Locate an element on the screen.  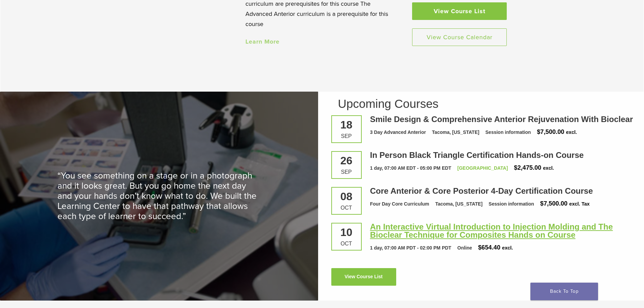
div: Online is located at coordinates (465, 248).